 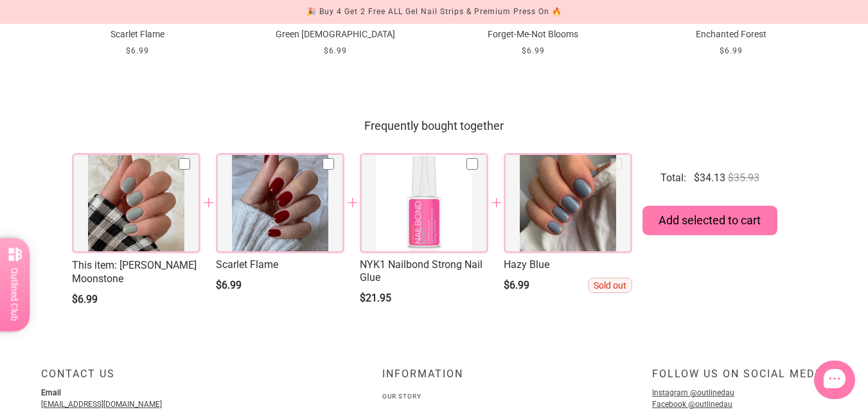 What do you see at coordinates (375, 298) in the screenshot?
I see `span: $21.95` at bounding box center [375, 298].